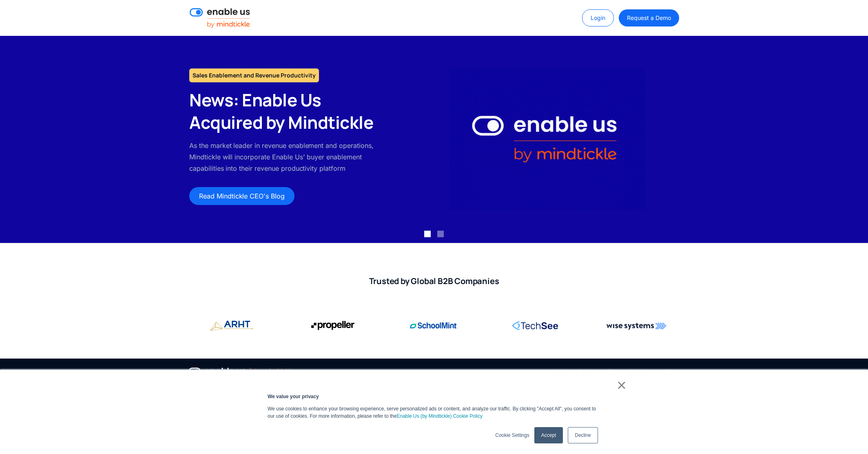 The height and width of the screenshot is (454, 868). I want to click on a: Terms of Service, so click(630, 372).